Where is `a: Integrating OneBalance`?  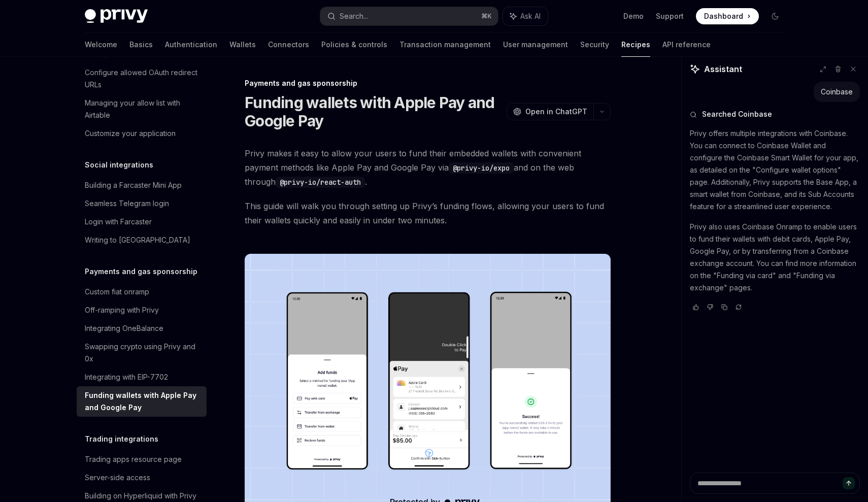 a: Integrating OneBalance is located at coordinates (142, 328).